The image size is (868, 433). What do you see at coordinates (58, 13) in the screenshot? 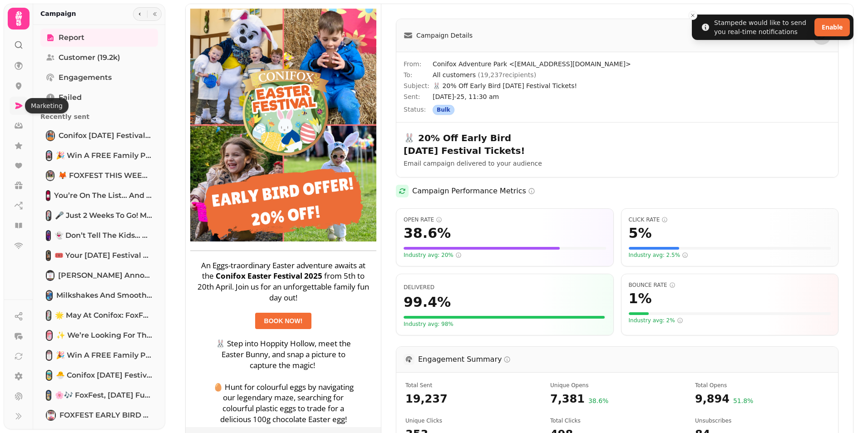
I see `h2: Campaign` at bounding box center [58, 13].